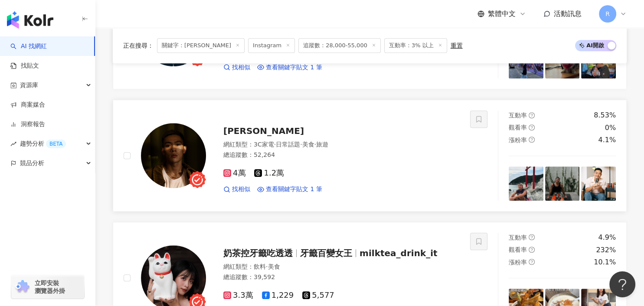 The image size is (644, 306). I want to click on span: Instagram, so click(271, 45).